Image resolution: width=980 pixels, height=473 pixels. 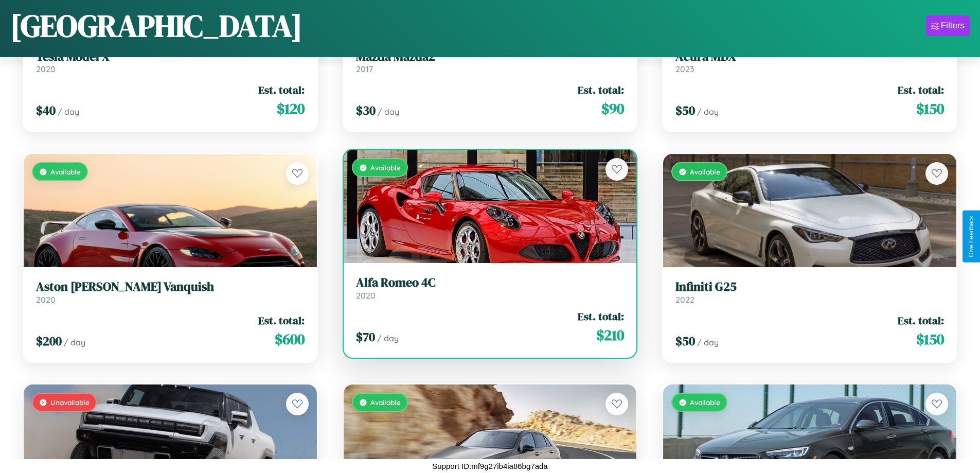 I want to click on span: $ 200, so click(x=49, y=341).